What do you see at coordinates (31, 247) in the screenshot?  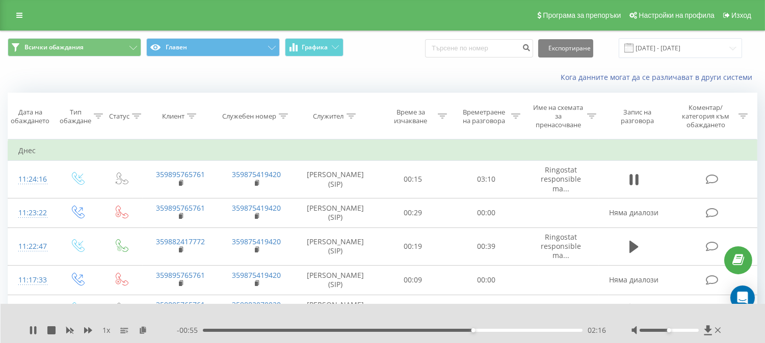 I see `div: 11:22:47` at bounding box center [31, 247].